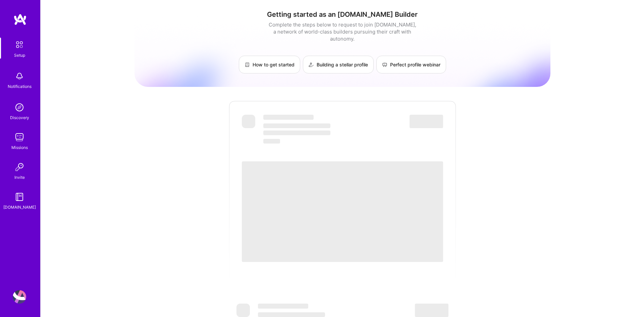 The image size is (644, 317). What do you see at coordinates (312, 65) in the screenshot?
I see `img: Building a stellar profile` at bounding box center [312, 65].